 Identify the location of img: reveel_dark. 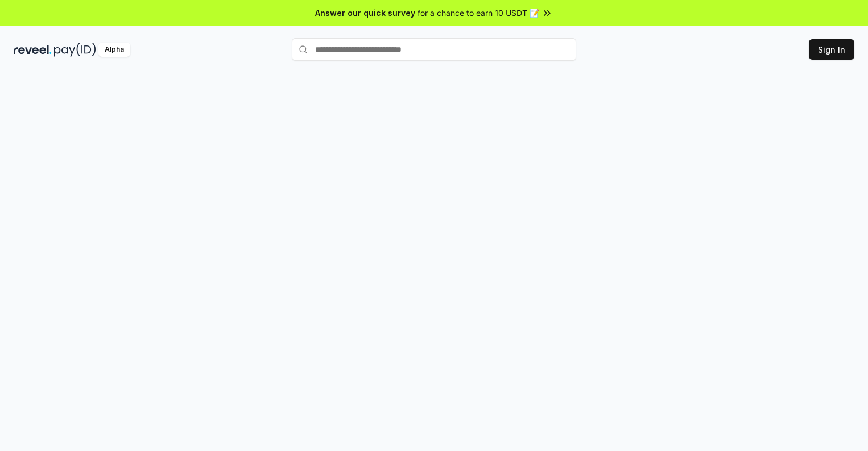
(32, 50).